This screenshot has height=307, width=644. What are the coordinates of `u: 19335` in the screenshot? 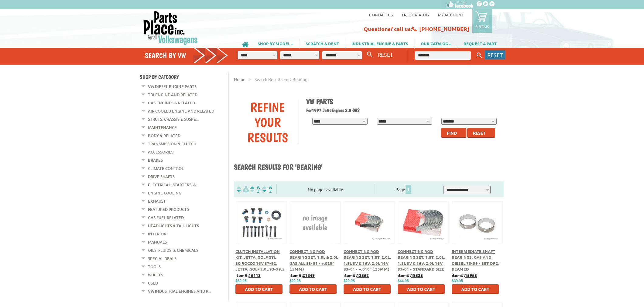 It's located at (417, 276).